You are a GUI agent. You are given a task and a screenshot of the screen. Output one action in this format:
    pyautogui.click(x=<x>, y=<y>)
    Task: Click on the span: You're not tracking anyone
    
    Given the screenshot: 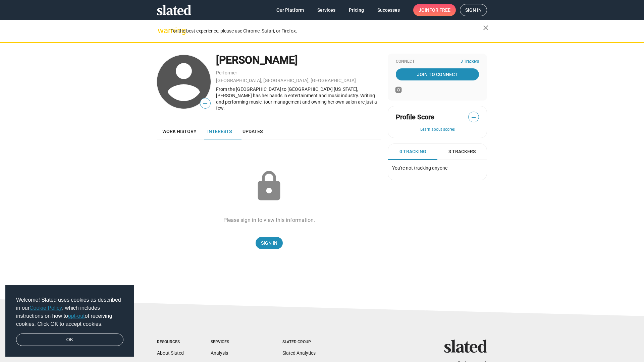 What is the action you would take?
    pyautogui.click(x=419, y=168)
    